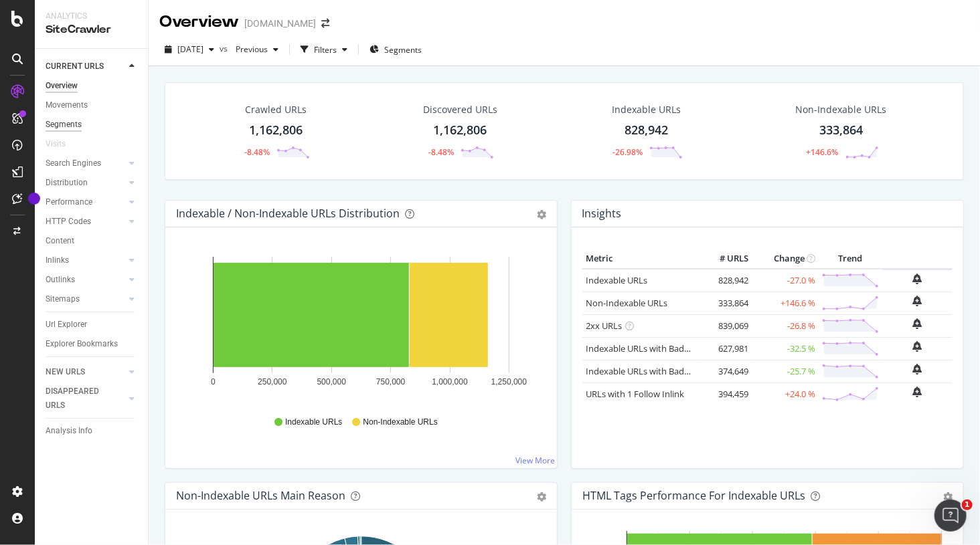 The image size is (980, 545). What do you see at coordinates (85, 66) in the screenshot?
I see `a: CURRENT URLS` at bounding box center [85, 66].